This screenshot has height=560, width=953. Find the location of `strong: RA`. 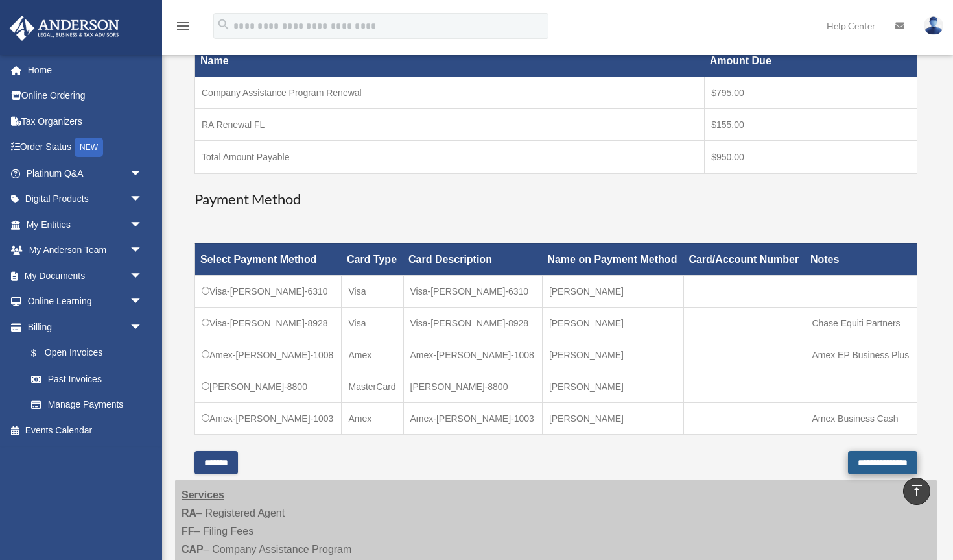

strong: RA is located at coordinates (189, 512).